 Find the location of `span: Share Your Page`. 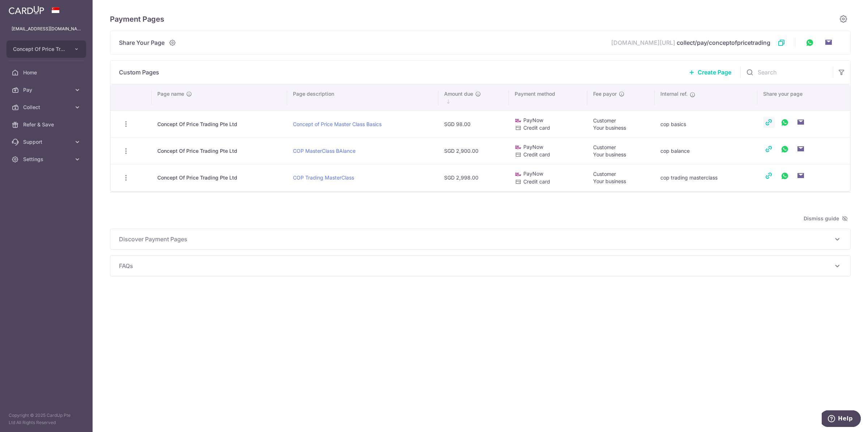

span: Share Your Page is located at coordinates (142, 43).